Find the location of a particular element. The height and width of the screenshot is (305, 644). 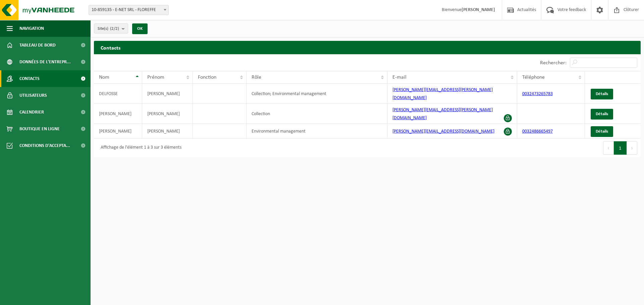

button: Previous is located at coordinates (609, 148).